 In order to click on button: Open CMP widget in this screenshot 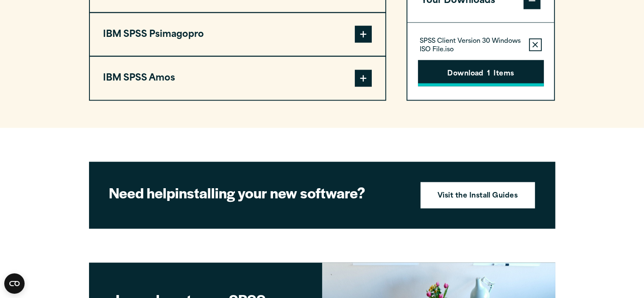, I will do `click(14, 284)`.